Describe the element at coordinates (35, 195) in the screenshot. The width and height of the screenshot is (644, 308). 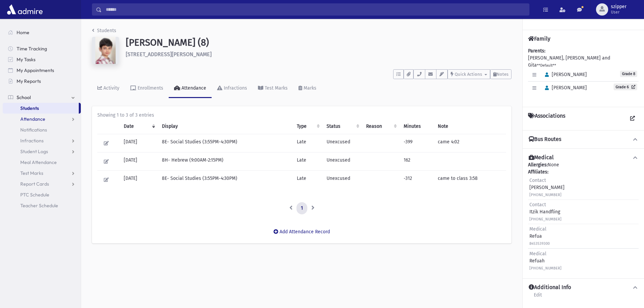
I see `span: PTC Schedule` at that location.